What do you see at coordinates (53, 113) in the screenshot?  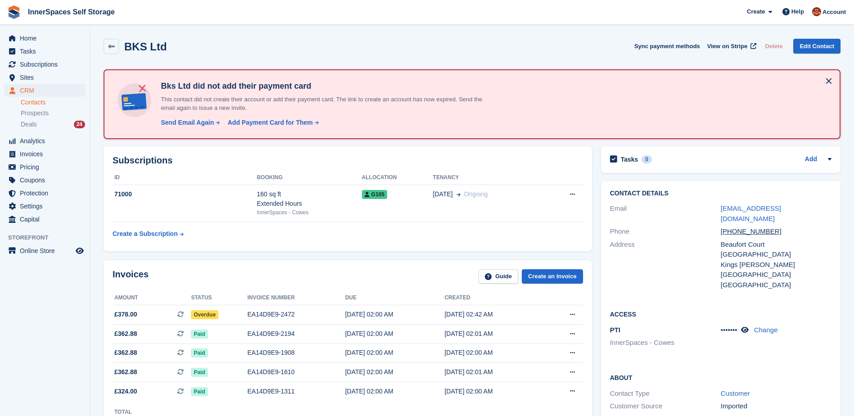 I see `a: Prospects` at bounding box center [53, 113].